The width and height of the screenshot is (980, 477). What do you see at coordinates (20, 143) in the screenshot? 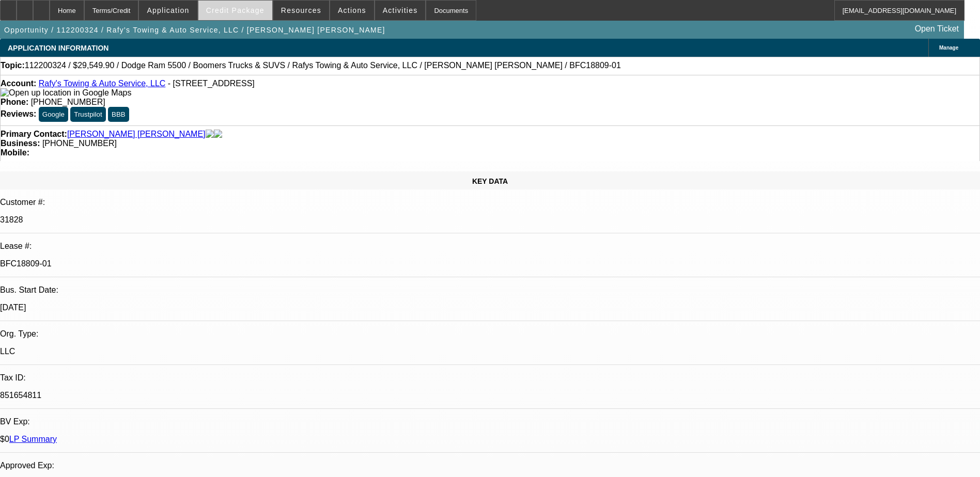
I see `strong: Business:` at bounding box center [20, 143].